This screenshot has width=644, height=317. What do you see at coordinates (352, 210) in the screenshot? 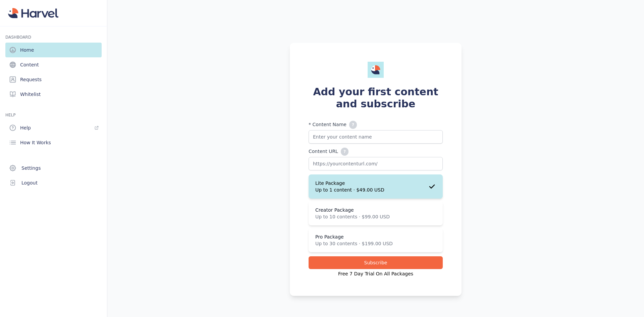
I see `p: Creator Package` at bounding box center [352, 210].